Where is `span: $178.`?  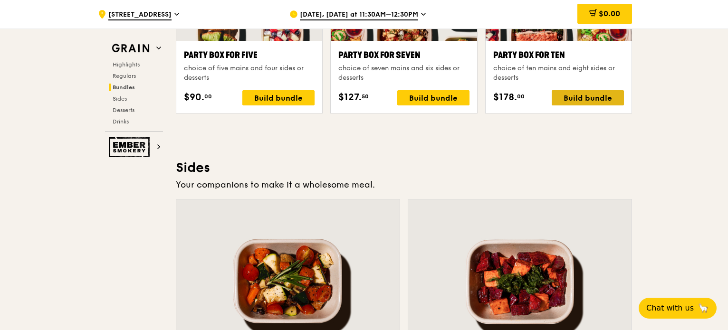 span: $178. is located at coordinates (505, 97).